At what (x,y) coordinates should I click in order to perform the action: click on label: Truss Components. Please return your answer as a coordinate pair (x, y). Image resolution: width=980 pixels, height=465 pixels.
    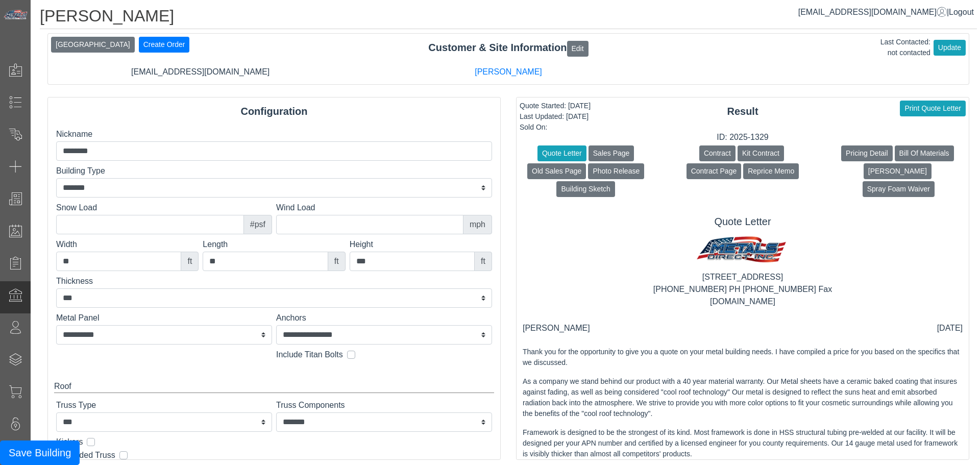
    Looking at the image, I should click on (384, 406).